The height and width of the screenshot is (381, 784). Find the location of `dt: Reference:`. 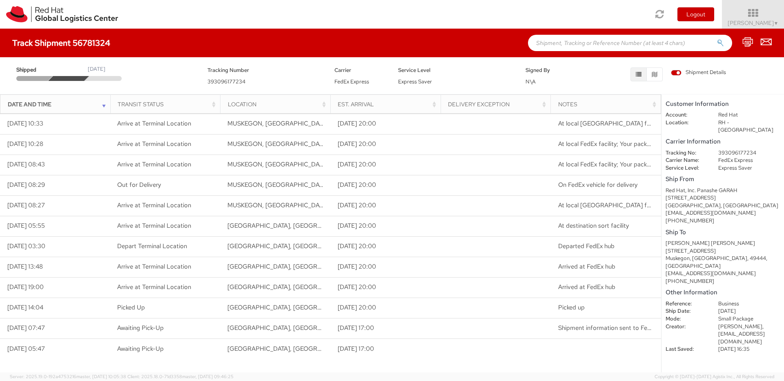

dt: Reference: is located at coordinates (686, 303).